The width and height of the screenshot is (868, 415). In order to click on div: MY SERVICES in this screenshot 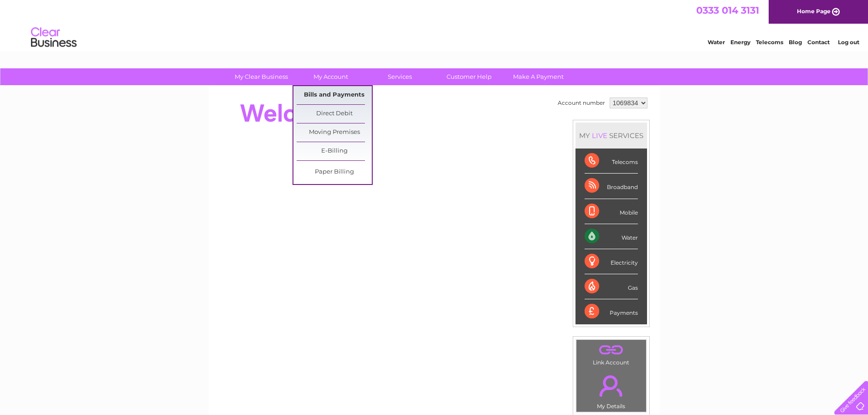, I will do `click(611, 135)`.